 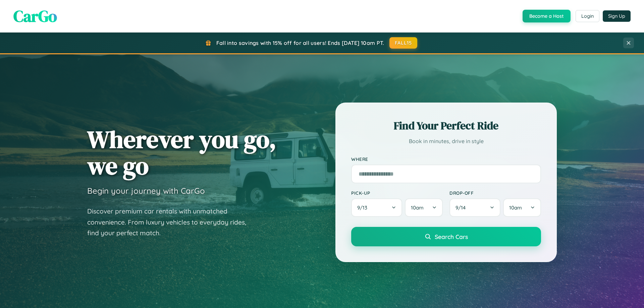 What do you see at coordinates (404, 43) in the screenshot?
I see `button: FALL15` at bounding box center [404, 43].